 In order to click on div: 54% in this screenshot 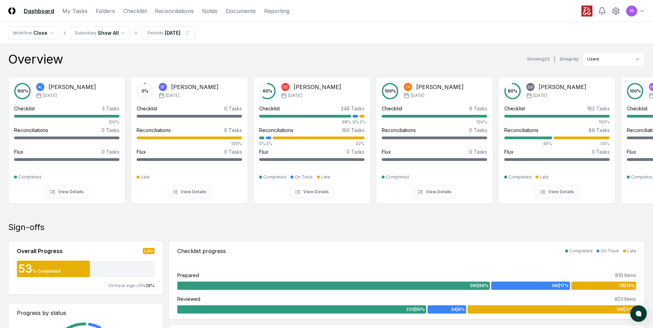, I will do `click(581, 144)`.